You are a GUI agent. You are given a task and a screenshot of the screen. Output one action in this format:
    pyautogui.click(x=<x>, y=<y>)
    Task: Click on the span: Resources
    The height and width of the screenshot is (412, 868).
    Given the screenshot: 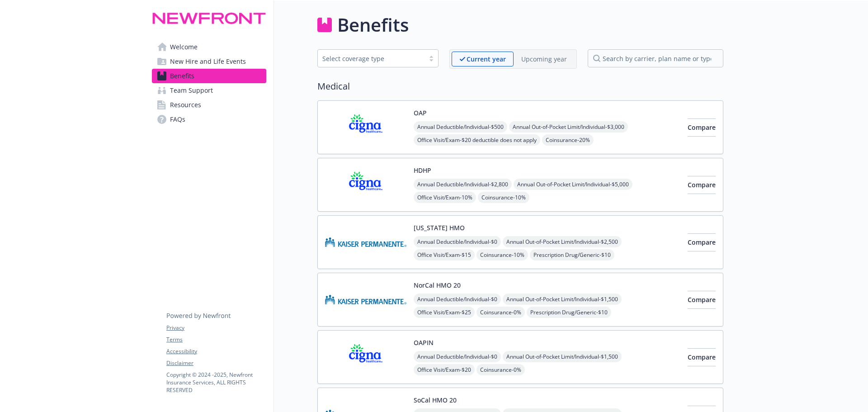 What is the action you would take?
    pyautogui.click(x=186, y=105)
    